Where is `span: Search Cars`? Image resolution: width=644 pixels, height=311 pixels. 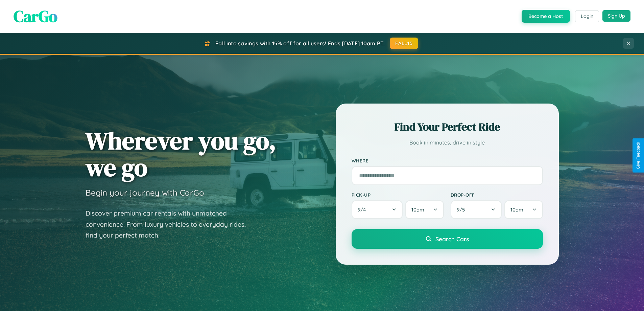 span: Search Cars is located at coordinates (452, 239).